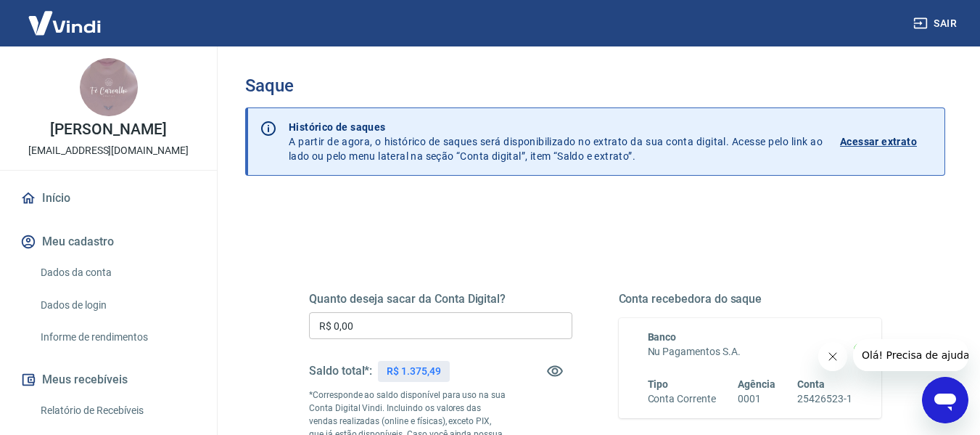 This screenshot has height=435, width=980. Describe the element at coordinates (658, 384) in the screenshot. I see `span: Tipo` at that location.